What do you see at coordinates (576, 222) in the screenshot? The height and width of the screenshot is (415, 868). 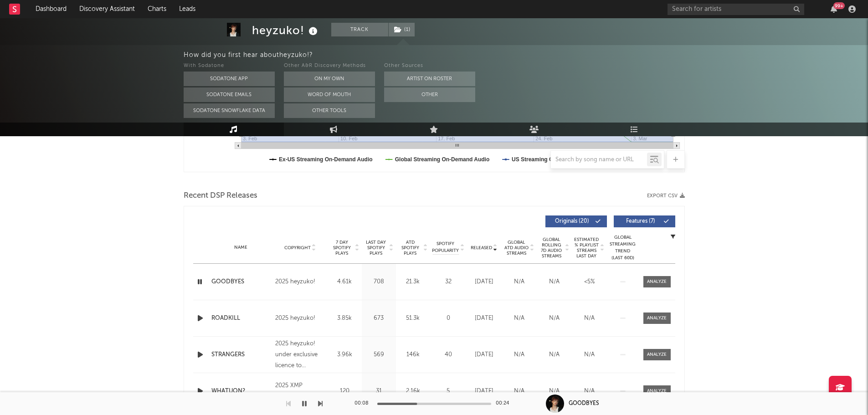 I see `button: Originals(20)` at bounding box center [576, 222].